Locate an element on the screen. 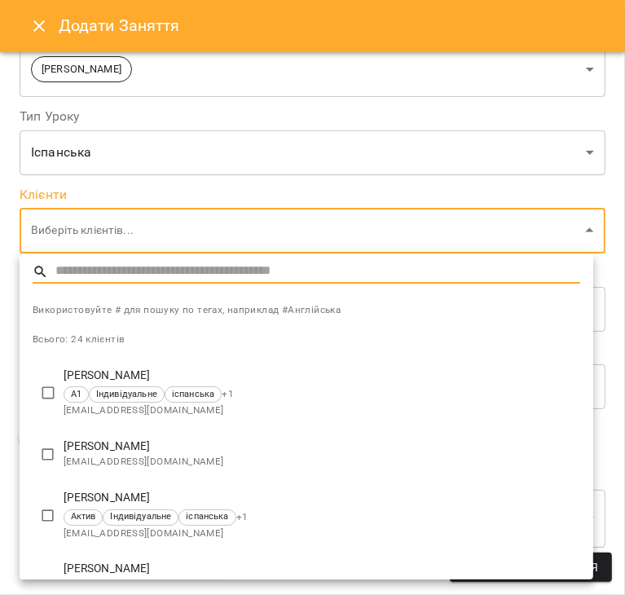 The height and width of the screenshot is (595, 625). span: А1 is located at coordinates (76, 394).